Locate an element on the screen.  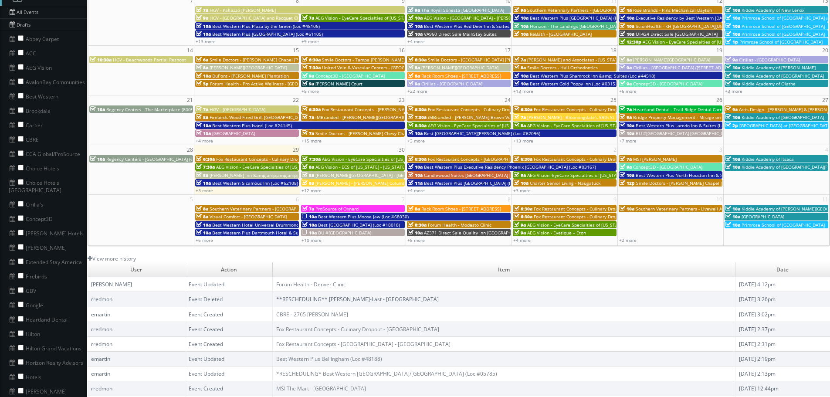
span: Best Western Plus Red Deer Inn & Suites (Loc #61062) is located at coordinates (480, 26).